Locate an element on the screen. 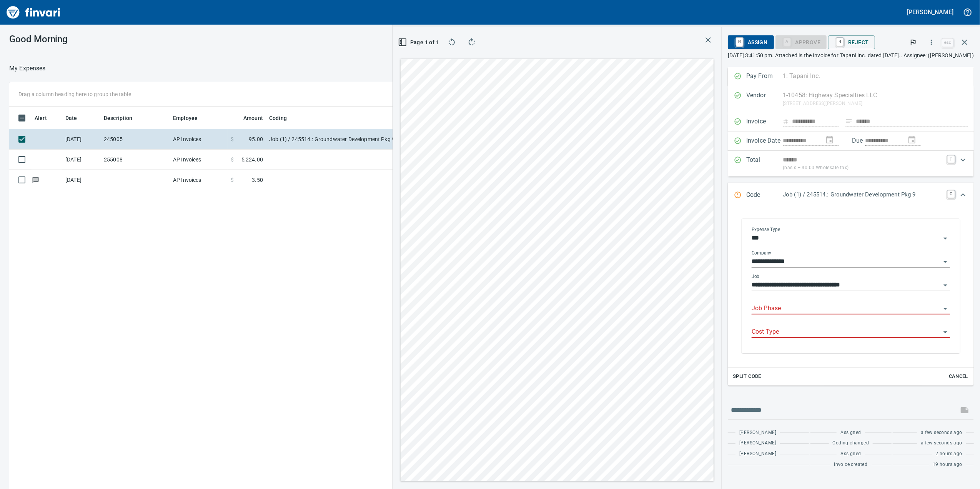 The height and width of the screenshot is (489, 980). a: Finvari is located at coordinates (33, 12).